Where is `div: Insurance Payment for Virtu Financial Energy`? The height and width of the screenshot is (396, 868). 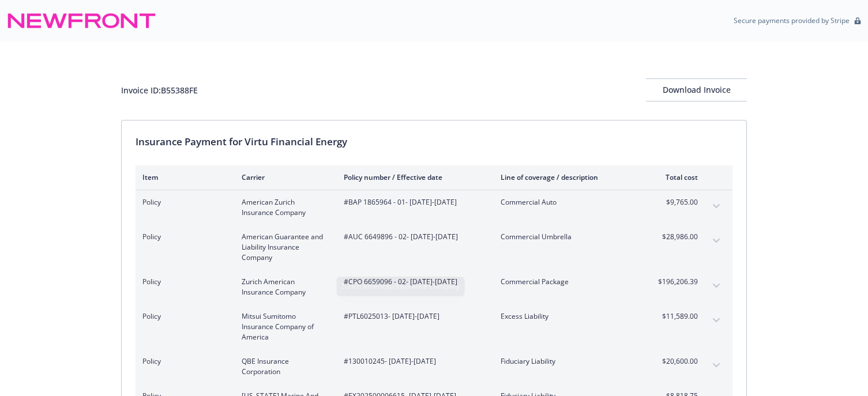 div: Insurance Payment for Virtu Financial Energy is located at coordinates (434, 142).